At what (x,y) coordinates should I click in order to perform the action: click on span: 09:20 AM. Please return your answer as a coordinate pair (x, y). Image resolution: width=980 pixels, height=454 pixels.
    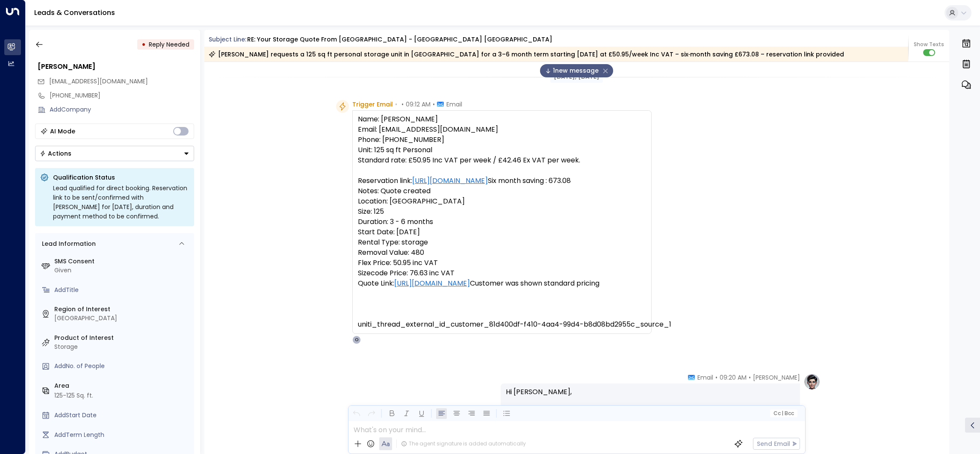
    Looking at the image, I should click on (733, 378).